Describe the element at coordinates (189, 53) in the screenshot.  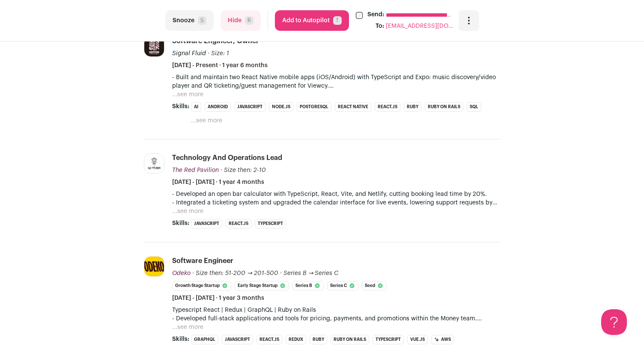
I see `span: Signal Fluid` at that location.